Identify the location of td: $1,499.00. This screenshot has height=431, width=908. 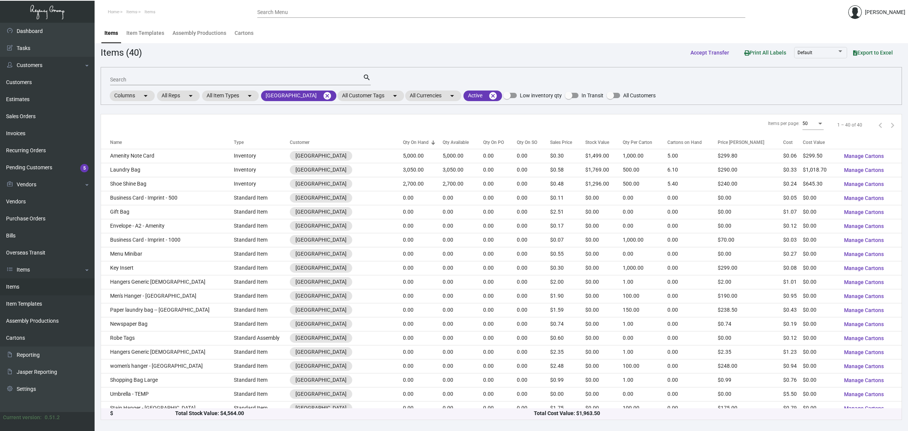
(604, 156).